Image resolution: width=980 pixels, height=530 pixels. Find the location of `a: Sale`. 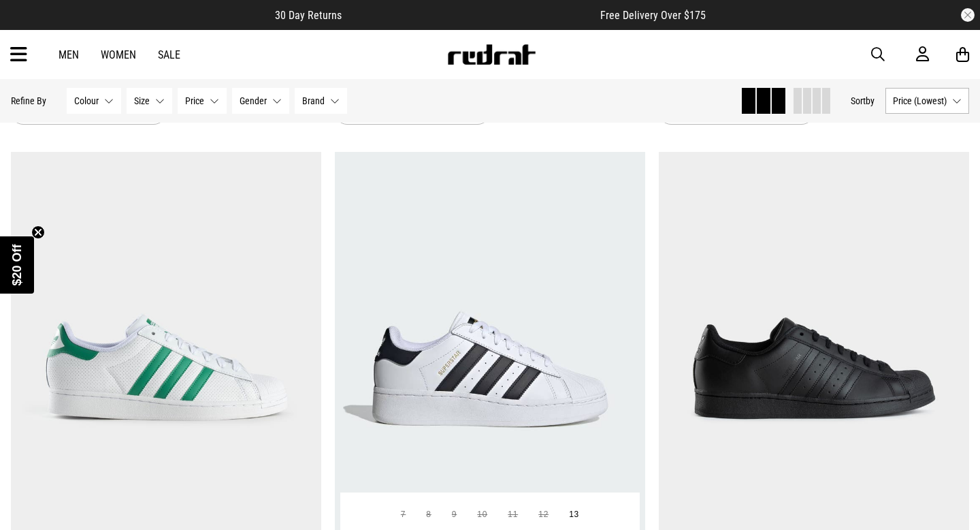

a: Sale is located at coordinates (169, 55).